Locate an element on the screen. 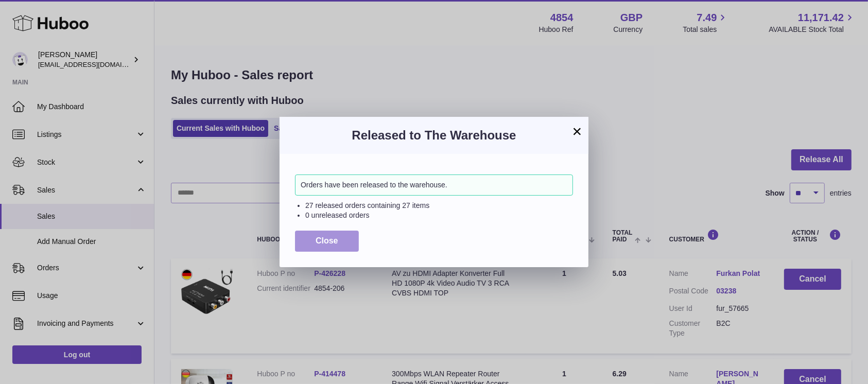 This screenshot has height=384, width=868. span: Close is located at coordinates (327, 240).